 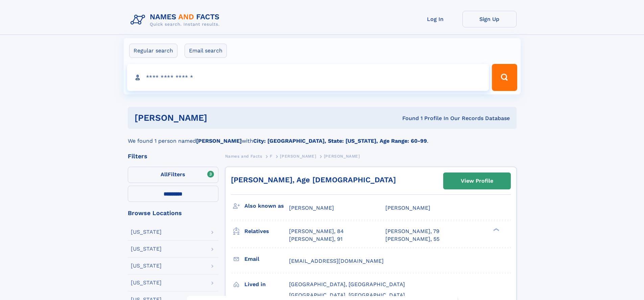 What do you see at coordinates (505, 78) in the screenshot?
I see `button: Search Button` at bounding box center [505, 78].